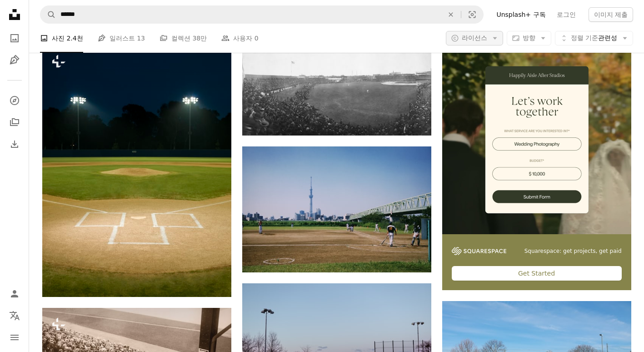  What do you see at coordinates (474, 38) in the screenshot?
I see `button: 라이선스` at bounding box center [474, 38].